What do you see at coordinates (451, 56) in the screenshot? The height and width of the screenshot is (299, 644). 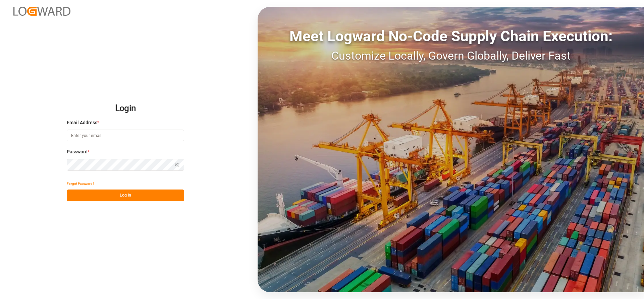 I see `div: Customize Locally, Govern Globally, Deliver Fast` at bounding box center [451, 56].